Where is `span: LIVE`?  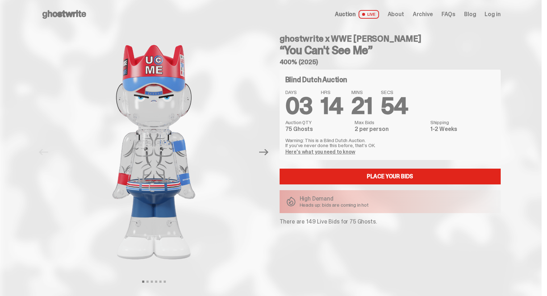
span: LIVE is located at coordinates (368, 14).